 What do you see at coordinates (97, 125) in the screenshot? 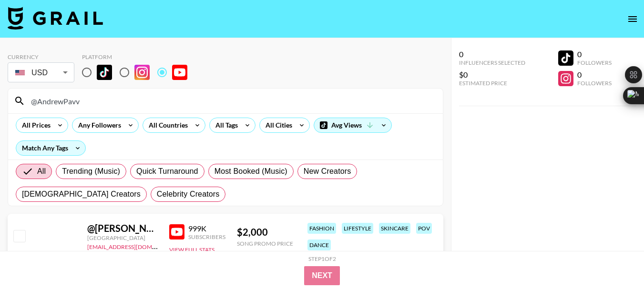
I see `div: Any Followers` at bounding box center [97, 125].